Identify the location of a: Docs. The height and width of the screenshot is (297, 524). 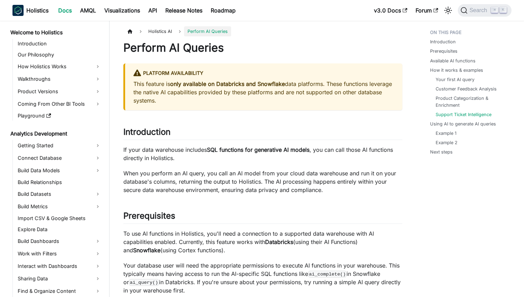
(65, 10).